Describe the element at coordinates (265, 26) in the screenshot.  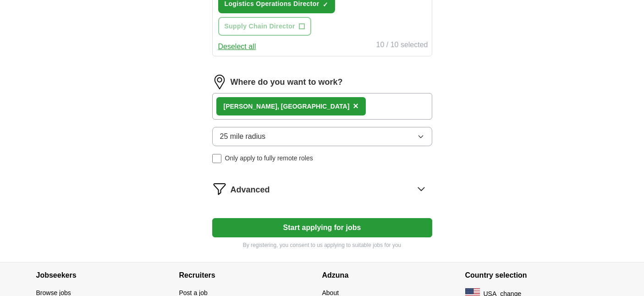
I see `button: Supply Chain Director` at that location.